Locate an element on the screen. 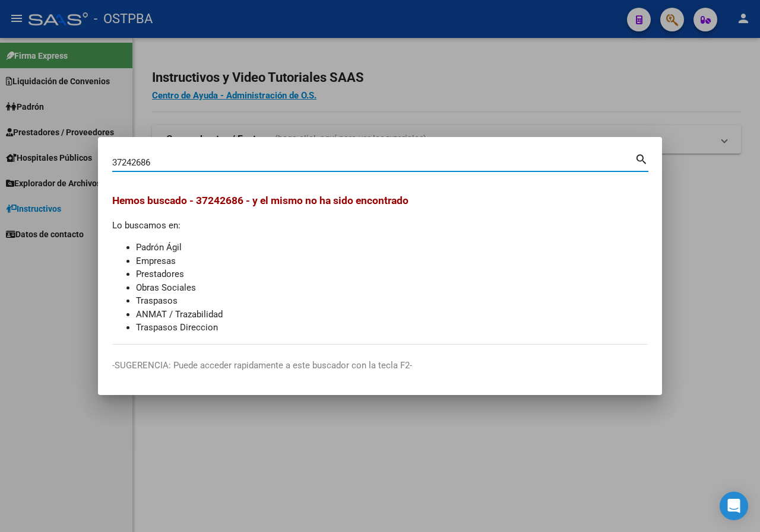 The width and height of the screenshot is (760, 532). span: Hemos buscado - 37242686 - y el mismo no ha sido encontrado is located at coordinates (260, 200).